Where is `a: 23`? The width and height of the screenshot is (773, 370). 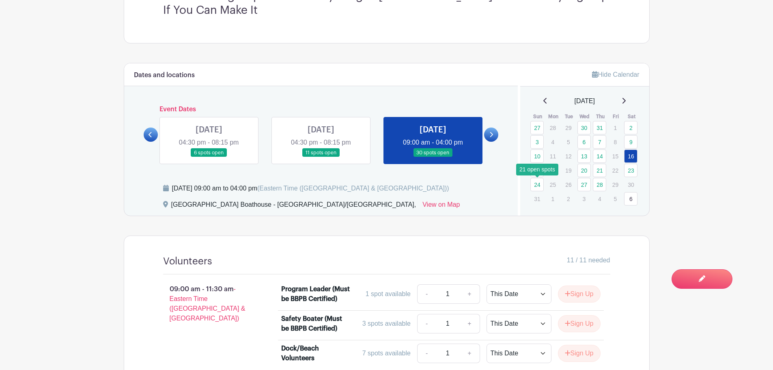
a: 23 is located at coordinates (631, 170).